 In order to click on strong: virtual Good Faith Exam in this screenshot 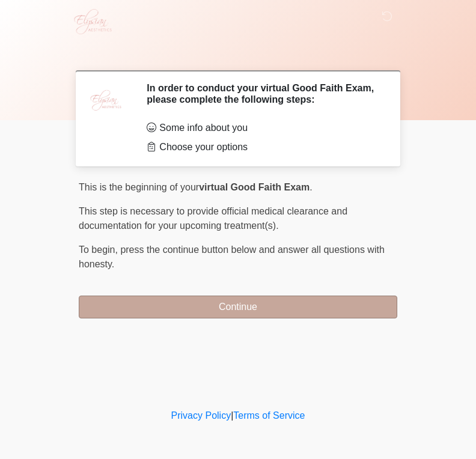, I will do `click(254, 187)`.